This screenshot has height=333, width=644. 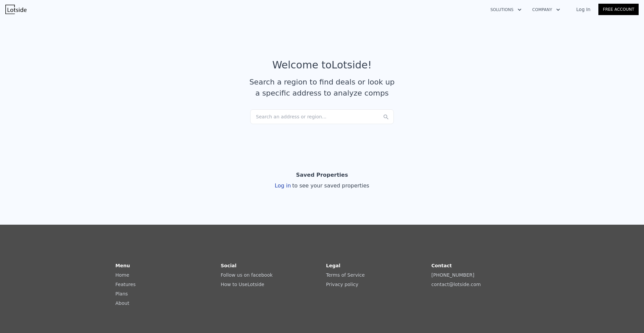 What do you see at coordinates (506, 10) in the screenshot?
I see `button: Solutions` at bounding box center [506, 10].